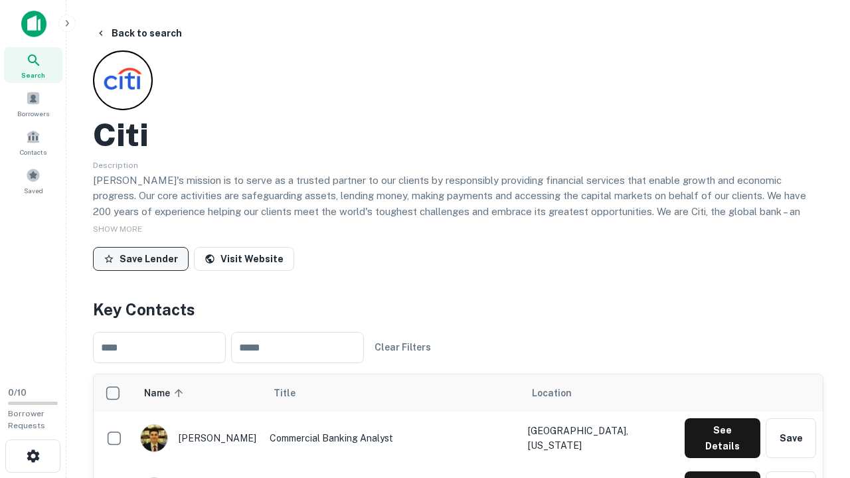 This screenshot has height=478, width=850. What do you see at coordinates (33, 142) in the screenshot?
I see `div: Contacts` at bounding box center [33, 142].